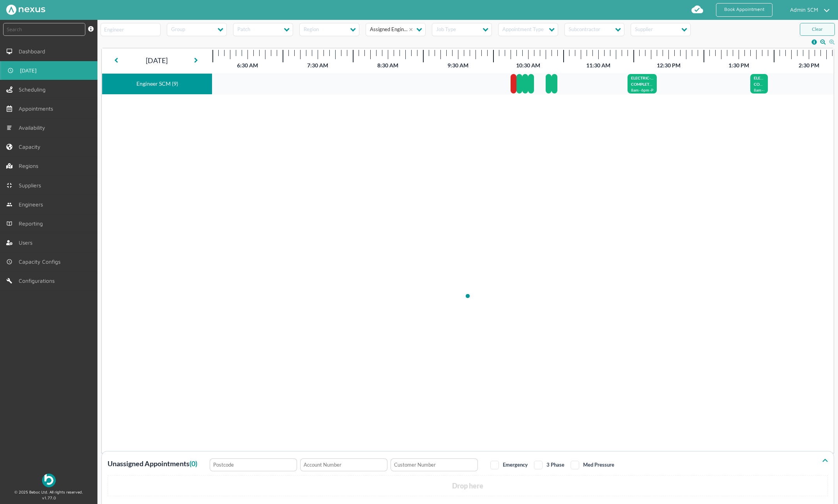 Image resolution: width=838 pixels, height=504 pixels. Describe the element at coordinates (822, 42) in the screenshot. I see `a: Zoom out the view for a 60m resolution` at that location.